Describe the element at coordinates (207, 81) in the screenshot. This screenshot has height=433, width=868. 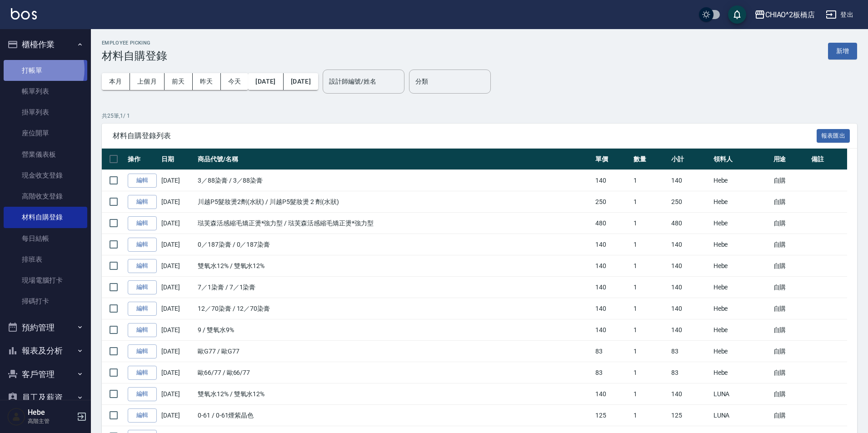
I see `button: 昨天` at that location.